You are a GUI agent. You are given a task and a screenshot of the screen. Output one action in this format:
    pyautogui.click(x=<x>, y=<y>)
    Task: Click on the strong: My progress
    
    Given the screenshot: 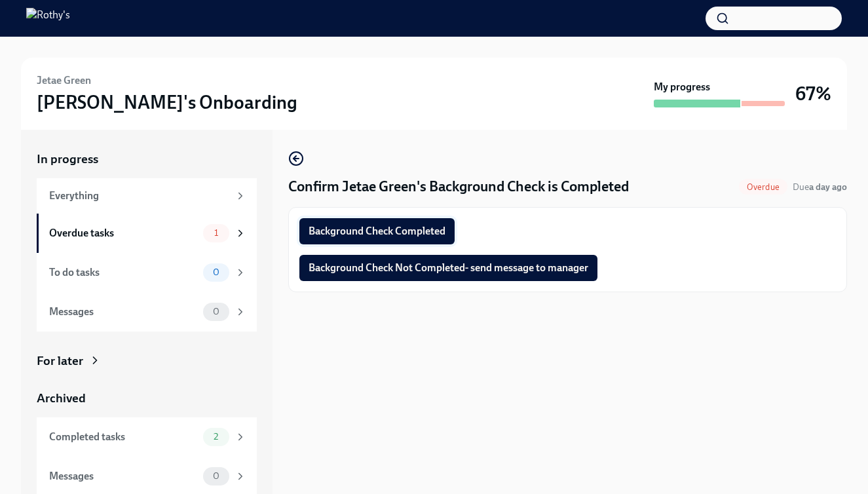 What is the action you would take?
    pyautogui.click(x=682, y=87)
    